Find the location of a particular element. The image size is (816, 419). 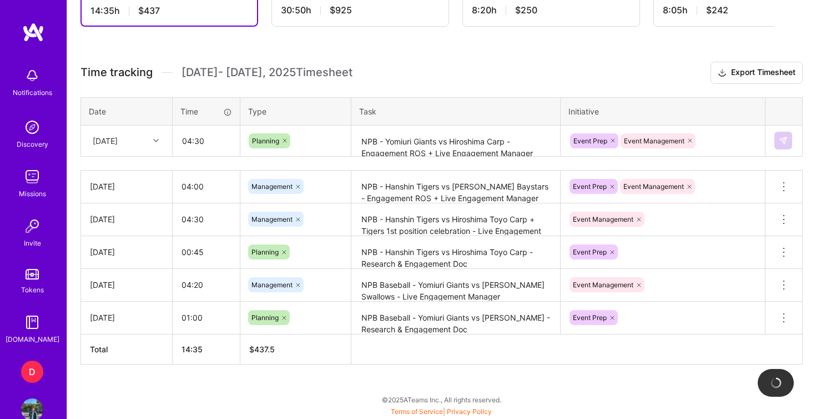

img: logo is located at coordinates (33, 32).